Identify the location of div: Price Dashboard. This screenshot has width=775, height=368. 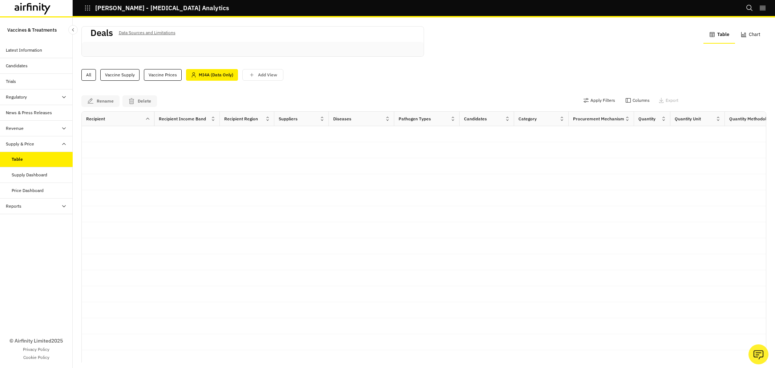
(28, 190).